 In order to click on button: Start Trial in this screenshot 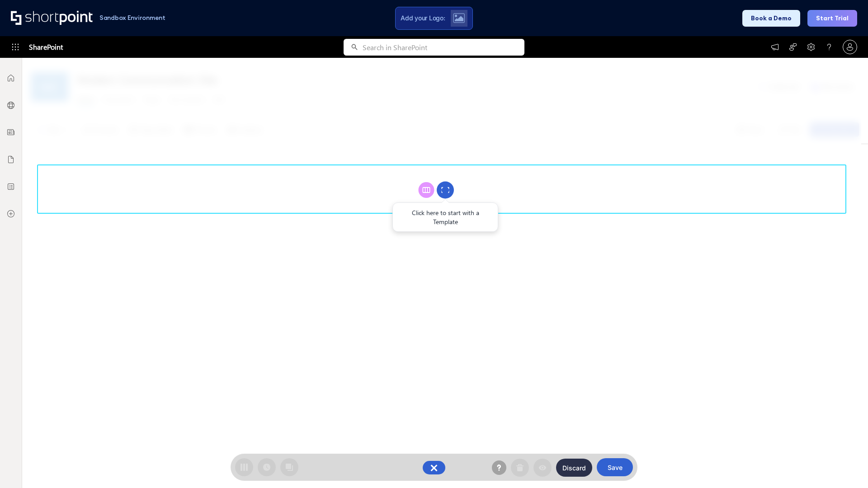, I will do `click(832, 18)`.